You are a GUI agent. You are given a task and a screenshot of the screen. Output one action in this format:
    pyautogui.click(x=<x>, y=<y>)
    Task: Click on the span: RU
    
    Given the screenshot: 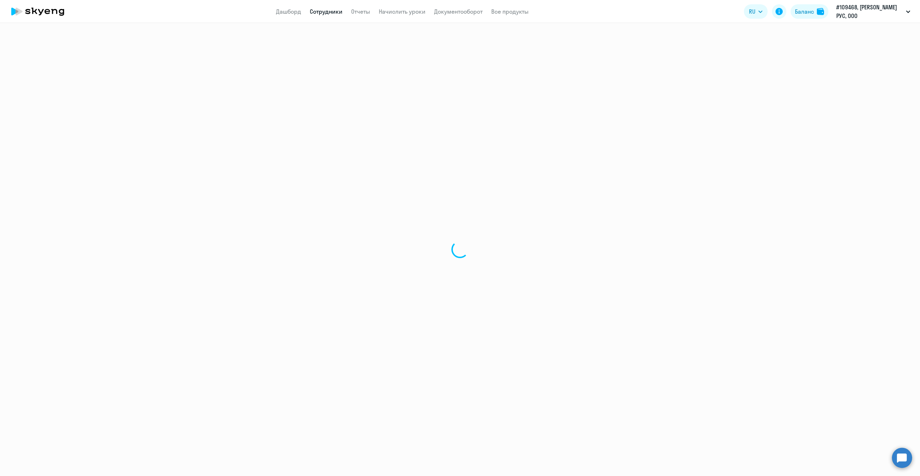 What is the action you would take?
    pyautogui.click(x=752, y=11)
    